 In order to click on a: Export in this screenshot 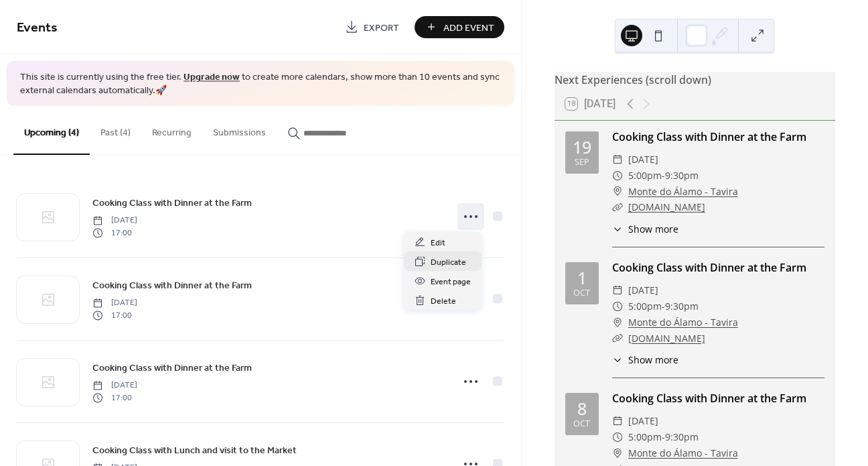, I will do `click(371, 26)`.